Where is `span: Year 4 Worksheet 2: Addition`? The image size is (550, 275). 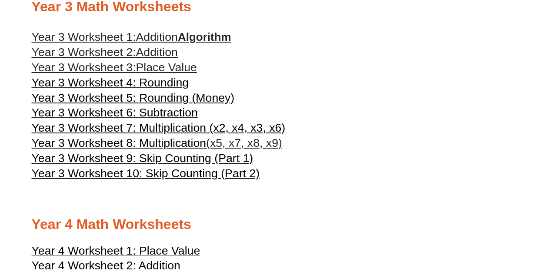
span: Year 4 Worksheet 2: Addition is located at coordinates (106, 266).